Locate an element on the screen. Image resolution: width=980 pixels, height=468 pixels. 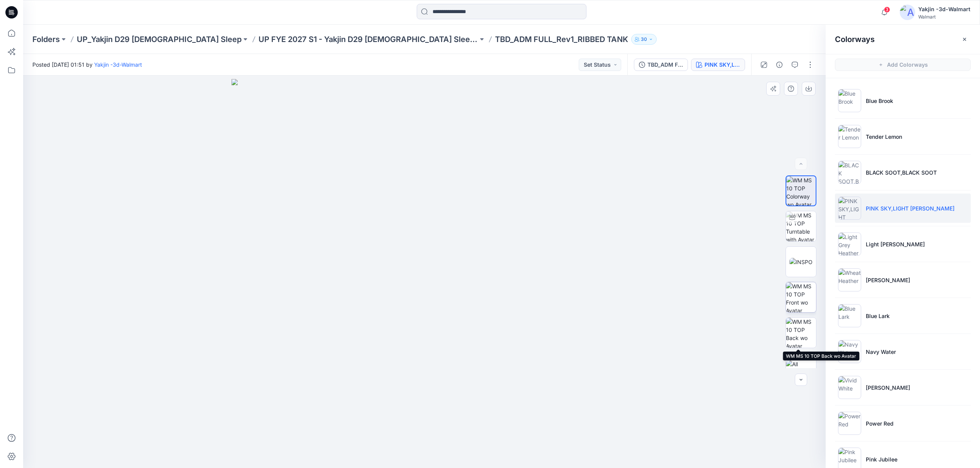
img: WM MS 10 TOP Front wo Avatar is located at coordinates (801, 298).